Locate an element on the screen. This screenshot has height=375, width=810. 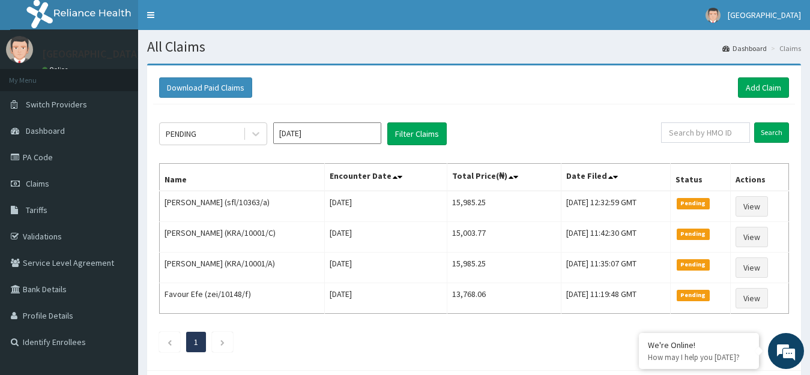
a: Next page is located at coordinates (222, 342).